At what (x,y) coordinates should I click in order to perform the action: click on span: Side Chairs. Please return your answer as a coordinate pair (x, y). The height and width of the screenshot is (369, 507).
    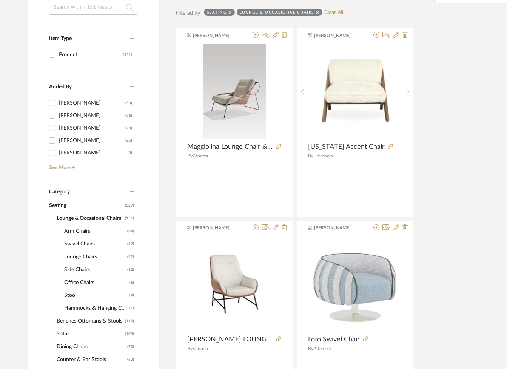
    Looking at the image, I should click on (95, 269).